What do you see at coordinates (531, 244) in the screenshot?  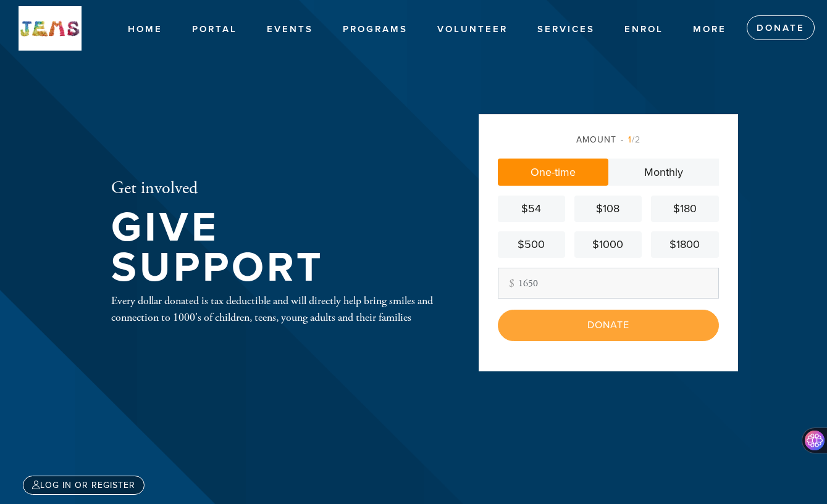 I see `a: $500` at bounding box center [531, 244].